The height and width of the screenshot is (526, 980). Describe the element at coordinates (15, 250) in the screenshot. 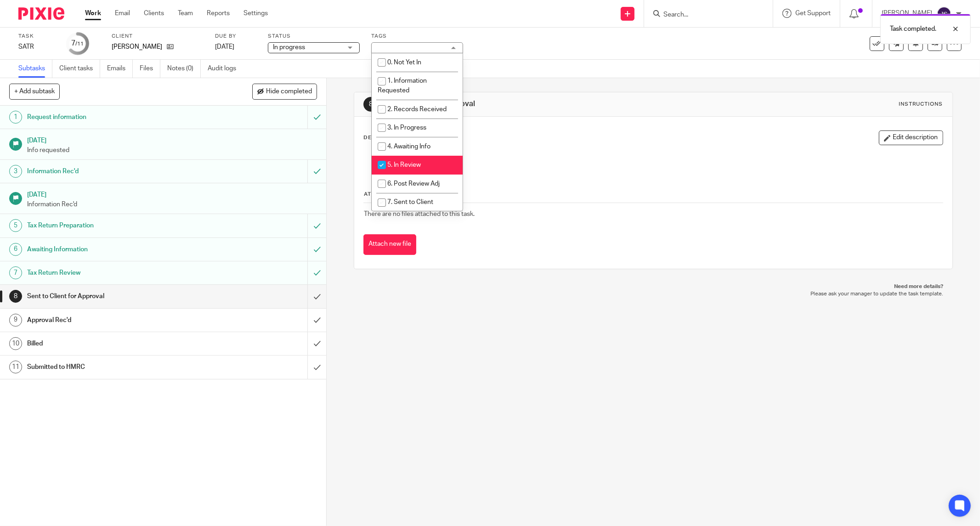

I see `div: 6` at that location.